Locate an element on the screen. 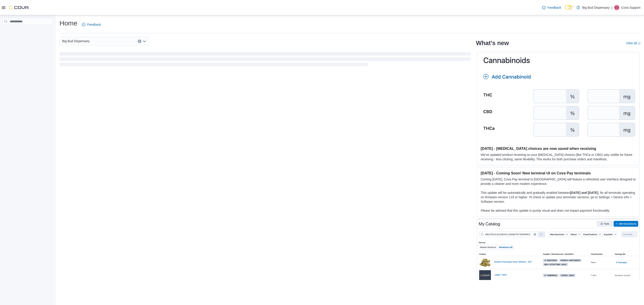 The image size is (644, 305). button: Open list of options is located at coordinates (145, 41).